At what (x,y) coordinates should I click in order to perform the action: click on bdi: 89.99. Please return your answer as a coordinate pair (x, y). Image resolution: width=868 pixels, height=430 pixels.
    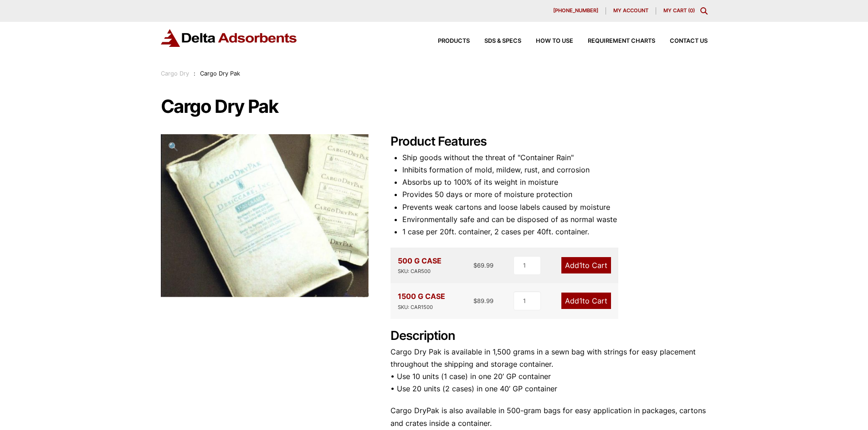
    Looking at the image, I should click on (484, 301).